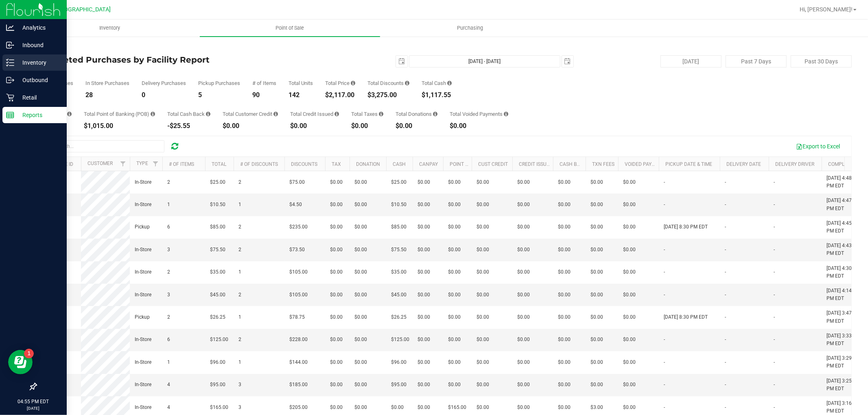  I want to click on a: CanPay, so click(428, 164).